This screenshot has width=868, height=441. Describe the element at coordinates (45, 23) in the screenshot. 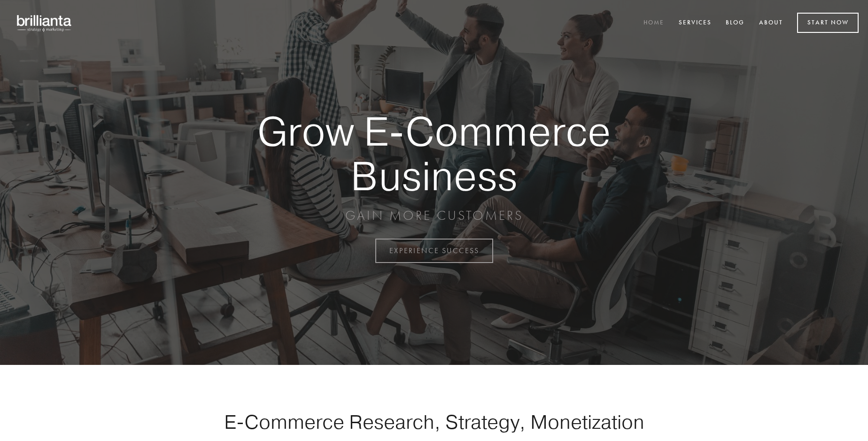

I see `img: brillianta - research, strategy, marketing` at that location.